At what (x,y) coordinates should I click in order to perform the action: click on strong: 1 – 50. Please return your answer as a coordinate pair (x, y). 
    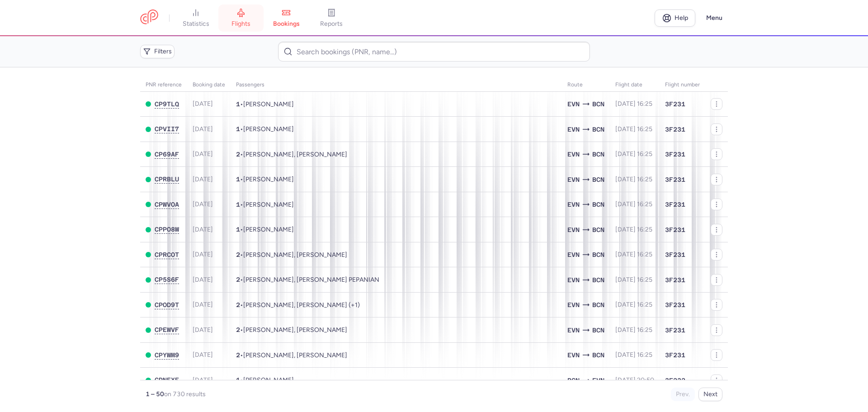
    Looking at the image, I should click on (154, 394).